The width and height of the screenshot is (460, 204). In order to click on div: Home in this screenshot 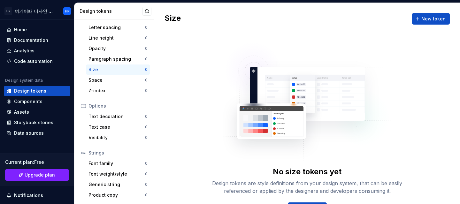, I will do `click(20, 30)`.